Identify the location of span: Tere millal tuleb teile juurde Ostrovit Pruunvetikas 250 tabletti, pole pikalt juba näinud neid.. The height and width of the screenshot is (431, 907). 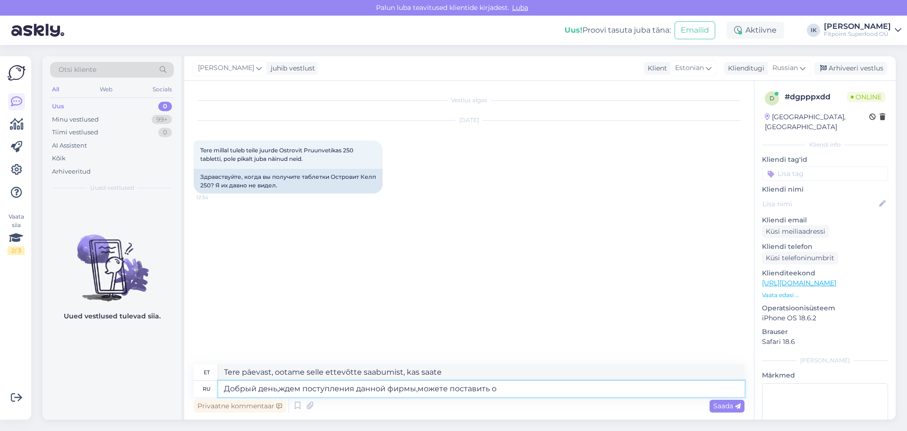
(277, 154).